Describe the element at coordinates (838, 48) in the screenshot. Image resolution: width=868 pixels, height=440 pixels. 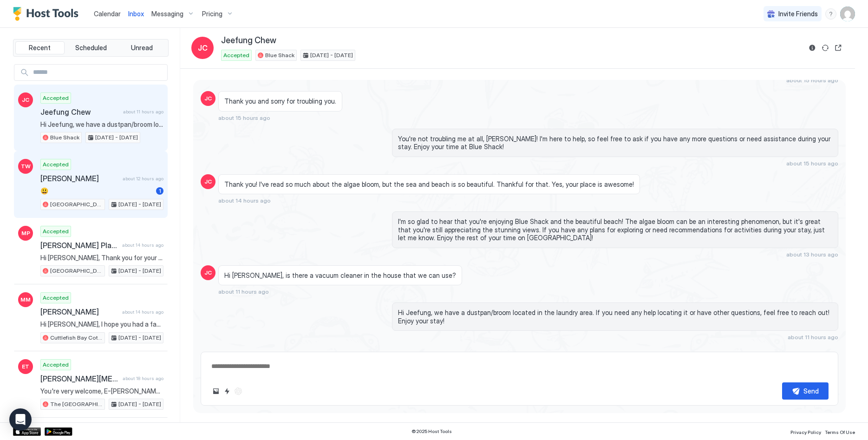
I see `button: Open reservation` at that location.